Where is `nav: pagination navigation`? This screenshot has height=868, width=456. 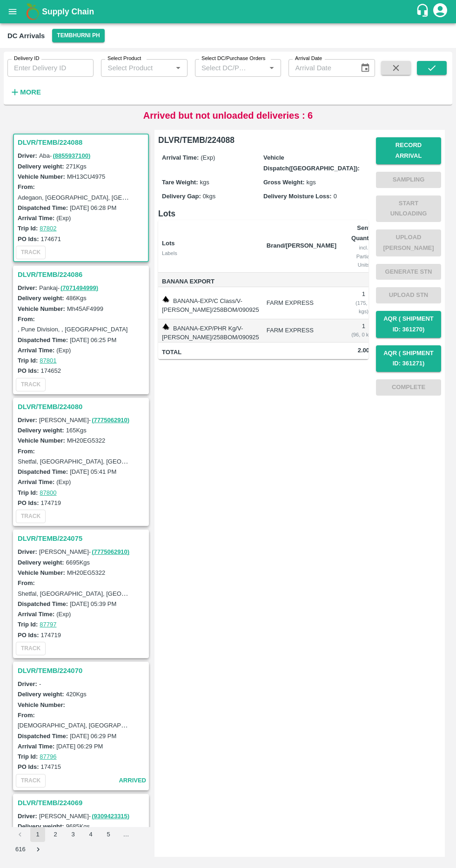 nav: pagination navigation is located at coordinates (81, 842).